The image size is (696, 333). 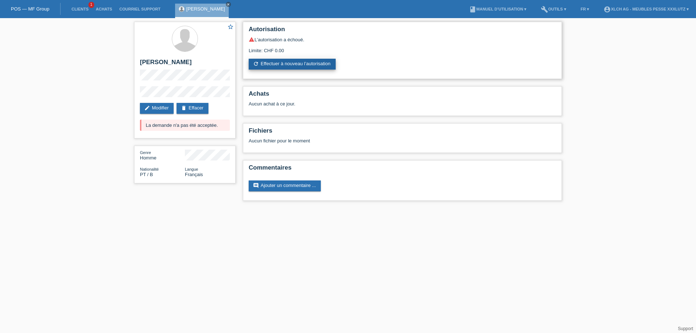 What do you see at coordinates (402, 107) in the screenshot?
I see `div: Aucun achat à ce jour.` at bounding box center [402, 107].